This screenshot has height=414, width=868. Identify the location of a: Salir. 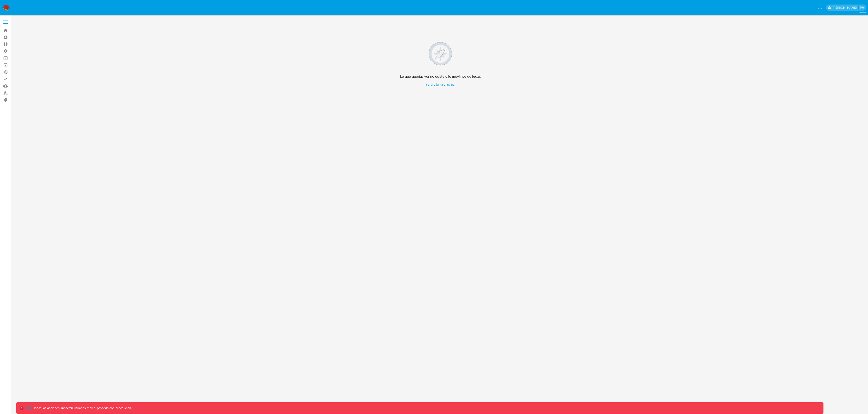
(862, 7).